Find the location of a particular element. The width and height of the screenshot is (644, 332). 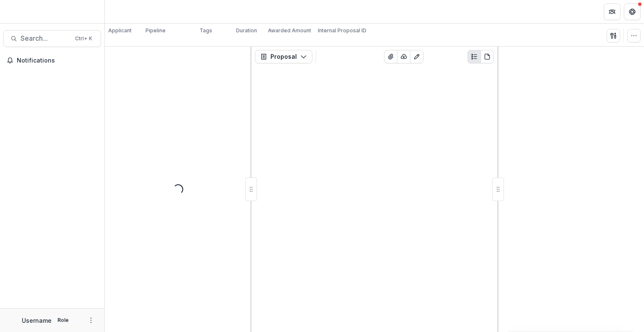

div: Ctrl + K is located at coordinates (83, 39).